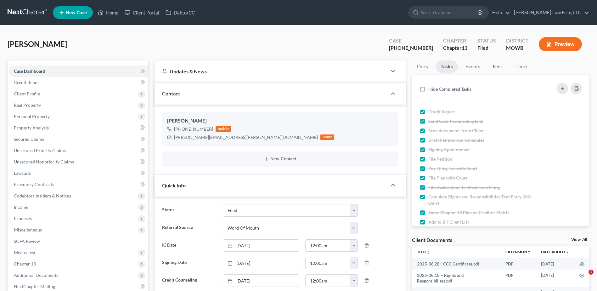 The height and width of the screenshot is (291, 597). What do you see at coordinates (450, 89) in the screenshot?
I see `span: Hide Completed Tasks` at bounding box center [450, 89].